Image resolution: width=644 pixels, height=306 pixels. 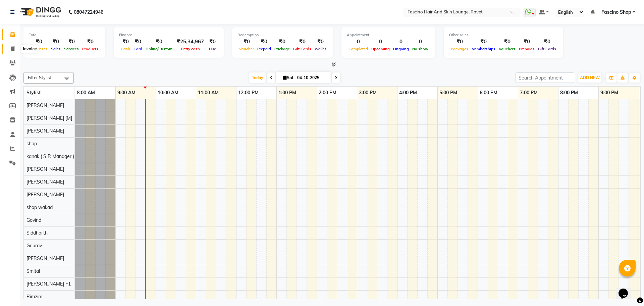 I want to click on div: ₹25,34,967, so click(x=190, y=41).